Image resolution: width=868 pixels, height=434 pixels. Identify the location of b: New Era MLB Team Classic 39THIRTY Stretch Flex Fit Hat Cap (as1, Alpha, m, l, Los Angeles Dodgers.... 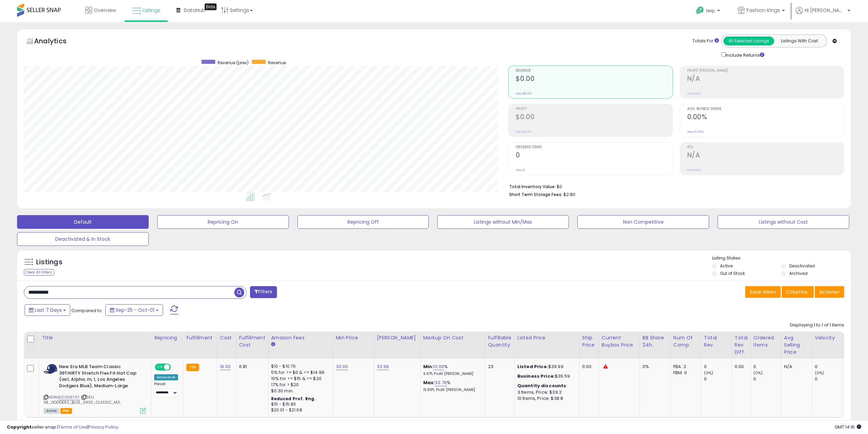
(100, 377).